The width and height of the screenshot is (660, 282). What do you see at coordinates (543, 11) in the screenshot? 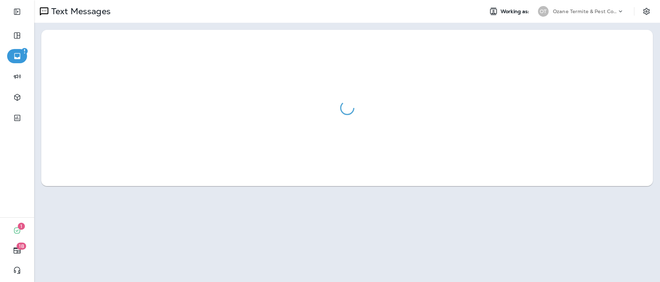
I see `div: OT` at bounding box center [543, 11].